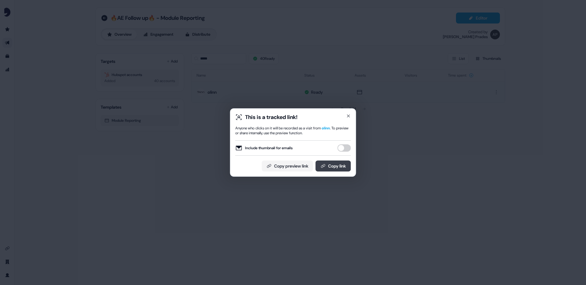 The image size is (586, 285). I want to click on button: Copy link, so click(333, 166).